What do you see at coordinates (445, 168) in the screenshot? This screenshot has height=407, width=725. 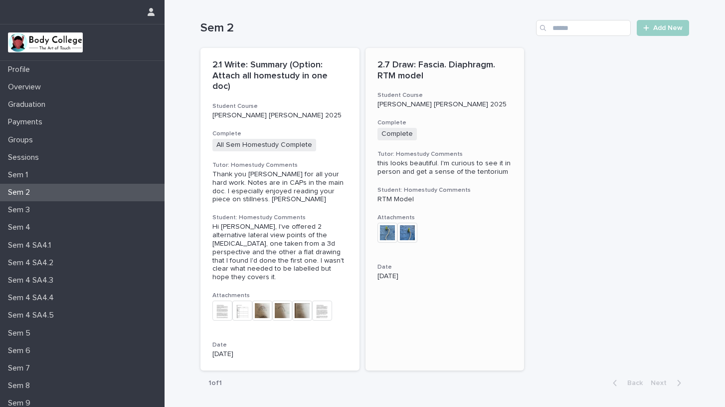 I see `div: this looks beautiful. I'm curious to see it in person and get a sense of the tentorium` at bounding box center [445, 168].